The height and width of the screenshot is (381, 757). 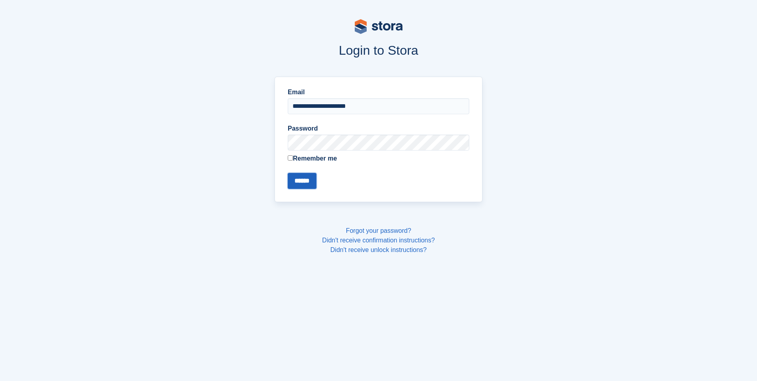 I want to click on a: Forgot your password?, so click(x=379, y=230).